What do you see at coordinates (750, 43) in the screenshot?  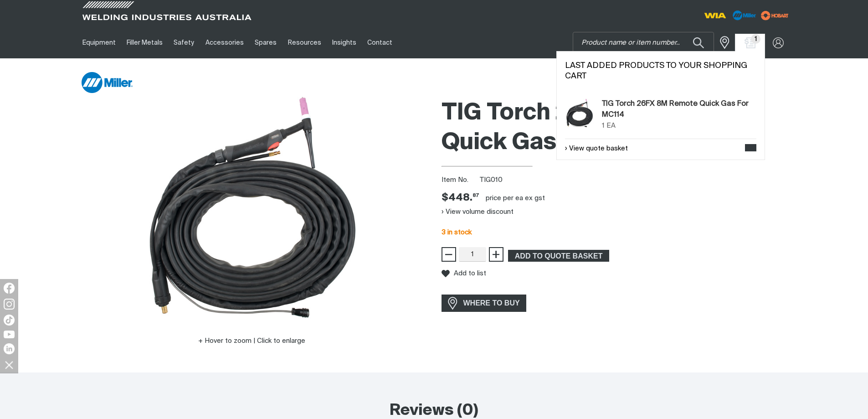 I see `a: Shopping cart (1 product(s))` at bounding box center [750, 43].